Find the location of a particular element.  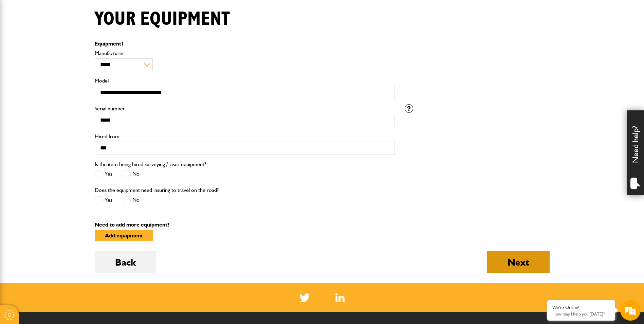

label: Serial number is located at coordinates (245, 109).